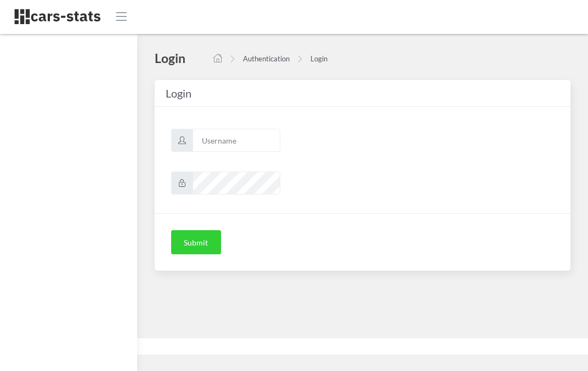 This screenshot has height=371, width=588. Describe the element at coordinates (57, 16) in the screenshot. I see `img: navbar brand` at that location.